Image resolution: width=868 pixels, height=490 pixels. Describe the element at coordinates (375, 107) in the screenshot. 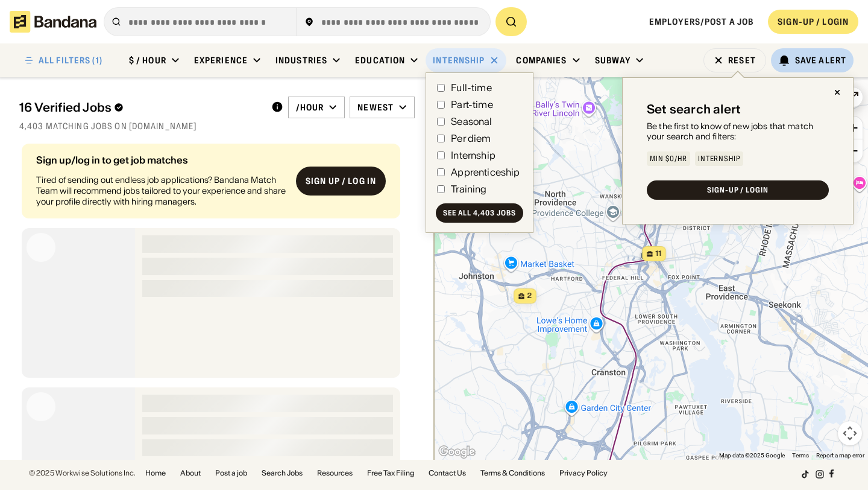

I see `div: Newest` at that location.